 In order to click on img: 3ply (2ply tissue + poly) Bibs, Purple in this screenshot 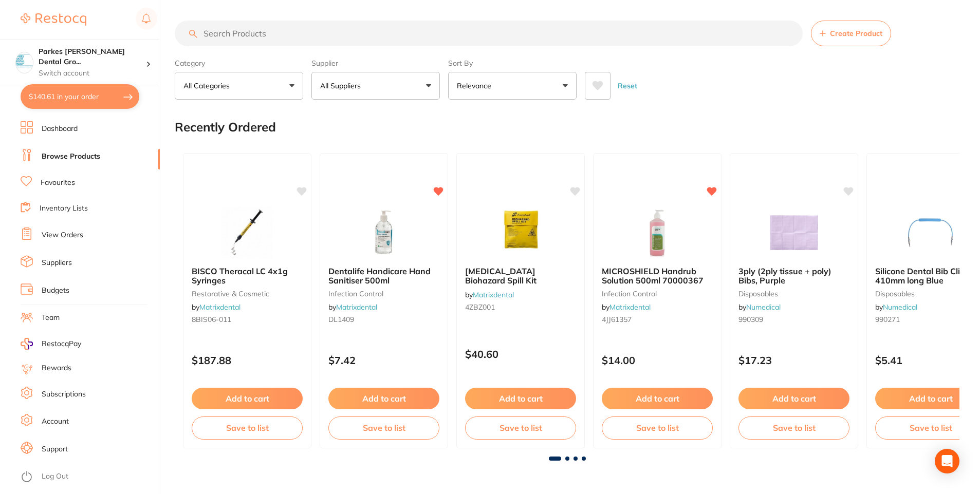, I will do `click(795, 232)`.